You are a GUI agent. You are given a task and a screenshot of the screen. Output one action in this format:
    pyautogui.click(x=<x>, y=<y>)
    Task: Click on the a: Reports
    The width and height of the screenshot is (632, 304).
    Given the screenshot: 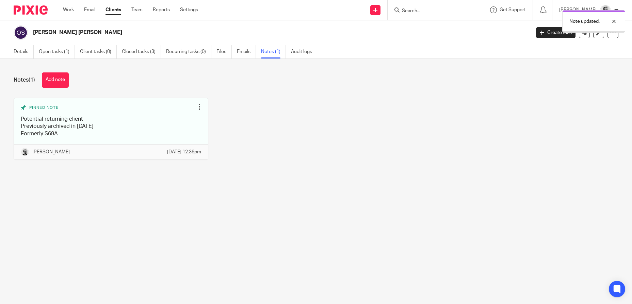 What is the action you would take?
    pyautogui.click(x=161, y=10)
    